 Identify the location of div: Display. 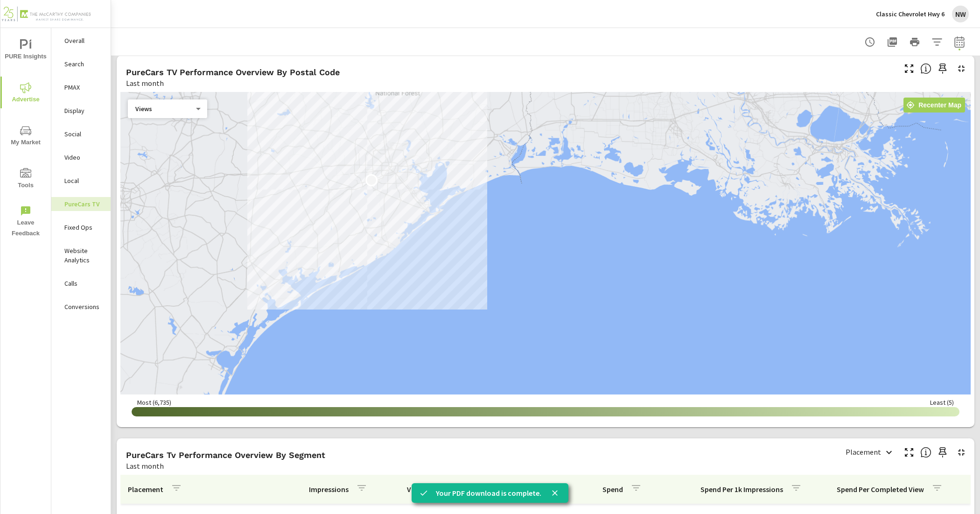
(81, 111).